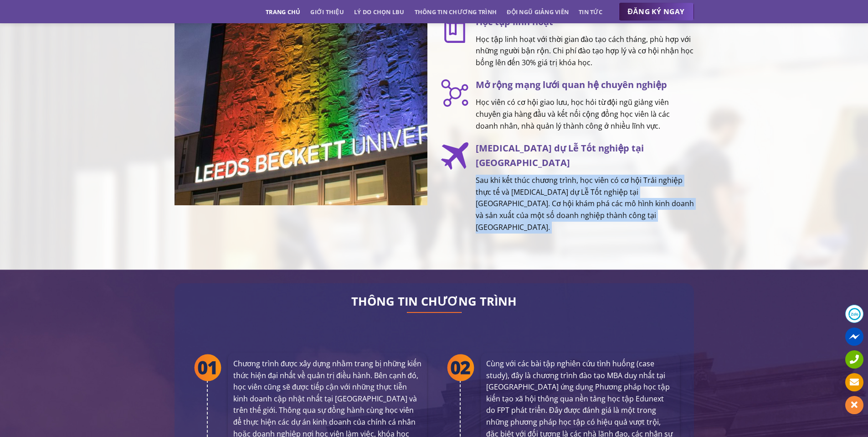 The height and width of the screenshot is (437, 868). What do you see at coordinates (434, 313) in the screenshot?
I see `img: line-lbu.jpg` at bounding box center [434, 313].